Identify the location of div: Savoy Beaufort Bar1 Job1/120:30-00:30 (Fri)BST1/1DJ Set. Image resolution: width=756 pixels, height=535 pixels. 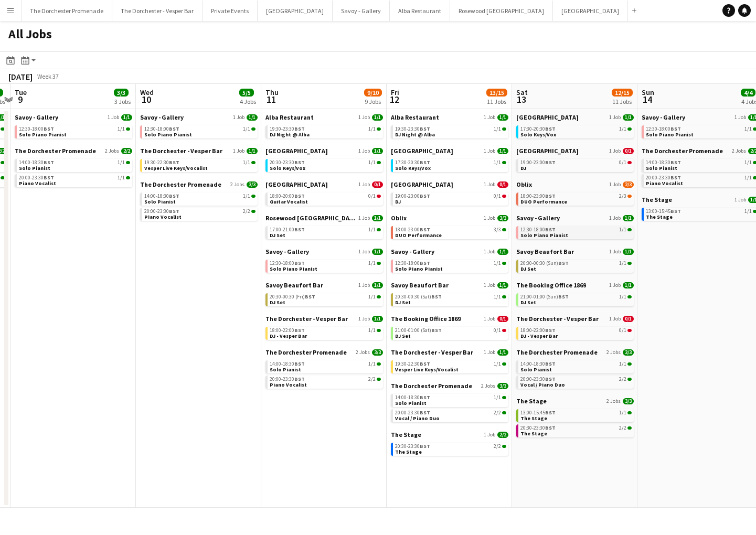
(324, 298).